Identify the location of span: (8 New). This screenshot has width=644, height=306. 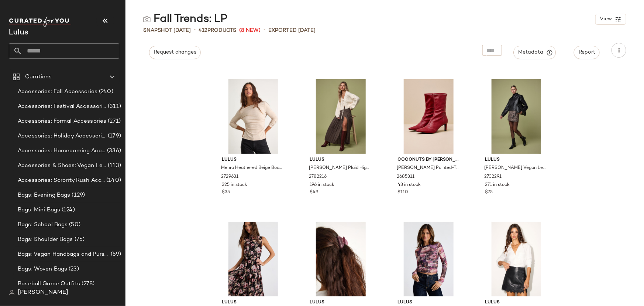
(250, 30).